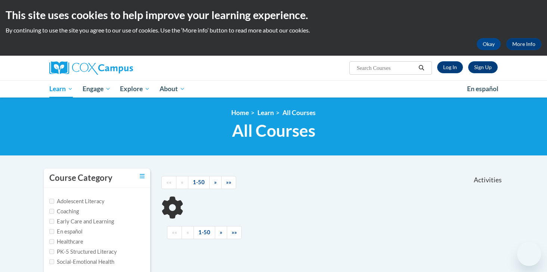 Image resolution: width=547 pixels, height=272 pixels. I want to click on a: Explore, so click(135, 89).